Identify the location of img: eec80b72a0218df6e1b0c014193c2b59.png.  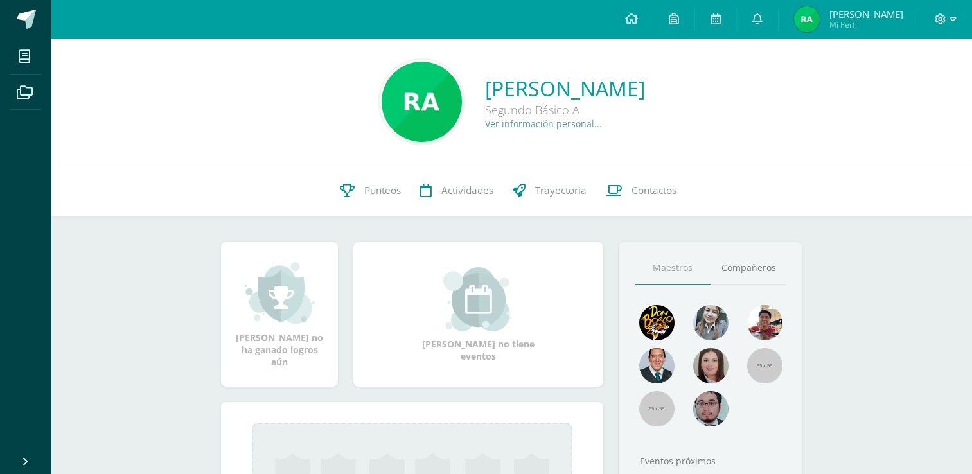
(656, 365).